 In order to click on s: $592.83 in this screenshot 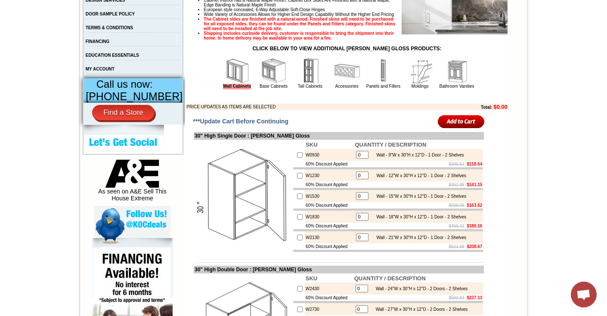, I will do `click(456, 298)`.